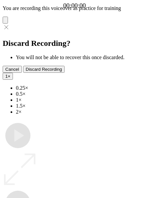 The height and width of the screenshot is (198, 149). I want to click on span: 1, so click(6, 76).